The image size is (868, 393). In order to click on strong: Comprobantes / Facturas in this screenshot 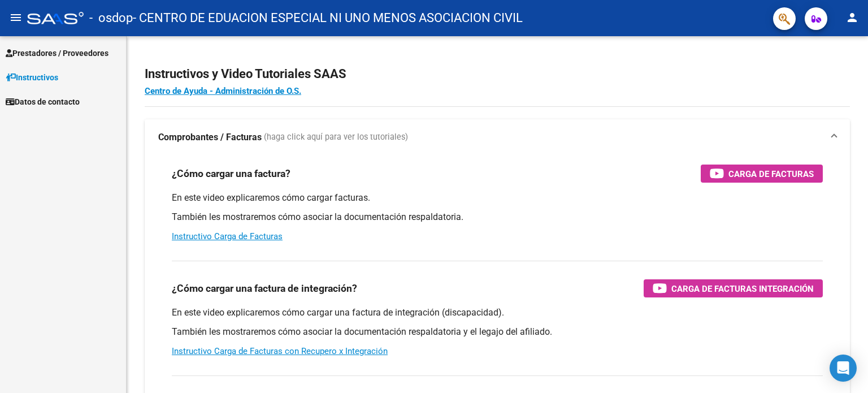, I will do `click(210, 137)`.